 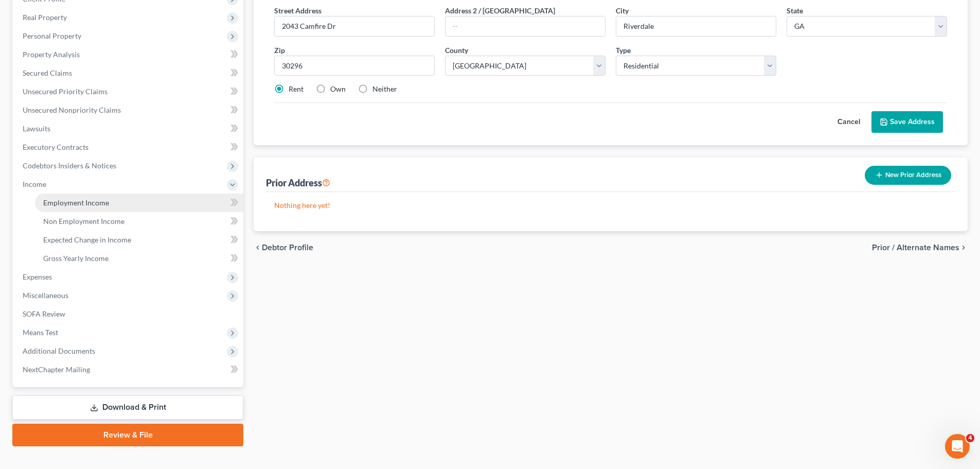 What do you see at coordinates (128, 435) in the screenshot?
I see `a: Review & File` at bounding box center [128, 435].